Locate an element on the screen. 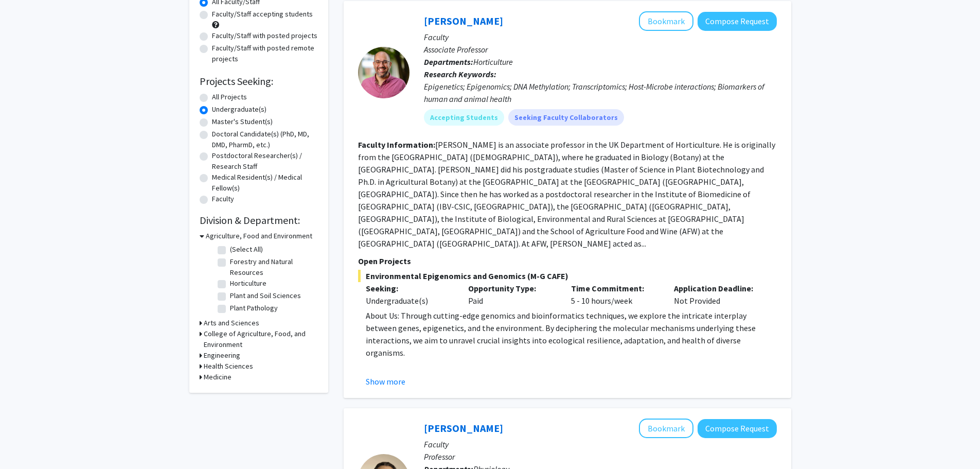  button: Compose Request to Carlos Rodriguez Lopez is located at coordinates (737, 21).